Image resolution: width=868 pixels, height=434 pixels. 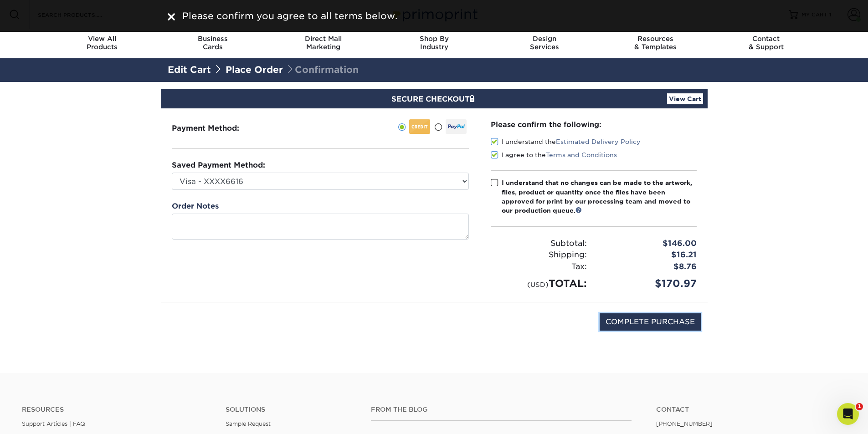 What do you see at coordinates (766, 44) in the screenshot?
I see `a: Contact& Support` at bounding box center [766, 44].